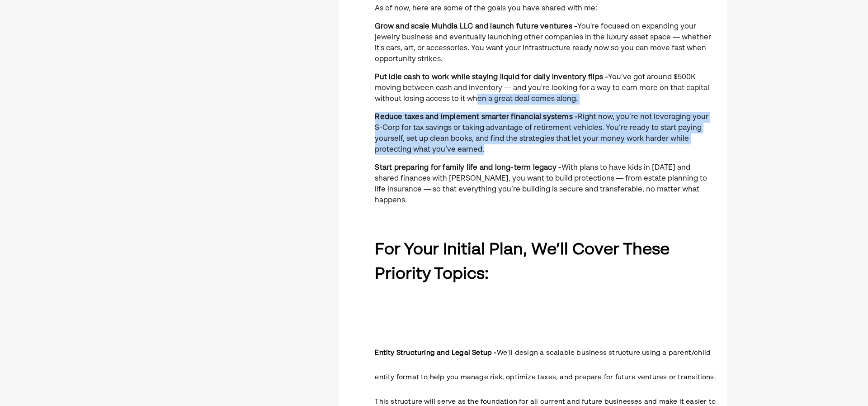 The height and width of the screenshot is (406, 868). What do you see at coordinates (476, 117) in the screenshot?
I see `strong: Reduce taxes and implement smarter financial systems -` at bounding box center [476, 117].